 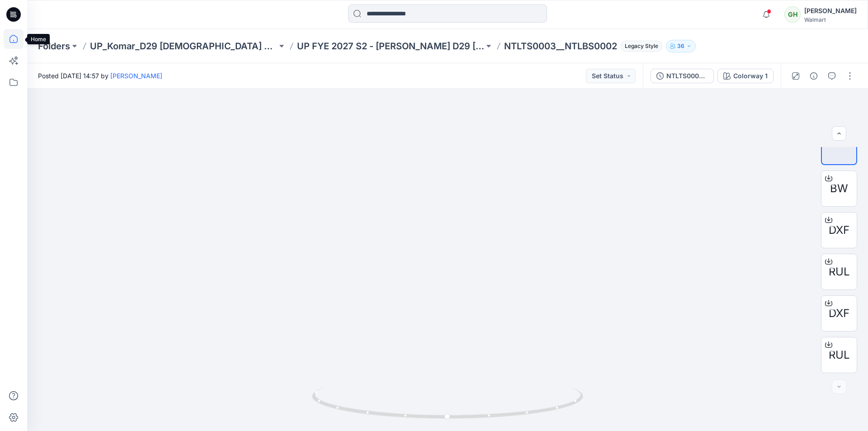 What do you see at coordinates (750, 76) in the screenshot?
I see `div: Colorway 1` at bounding box center [750, 76].